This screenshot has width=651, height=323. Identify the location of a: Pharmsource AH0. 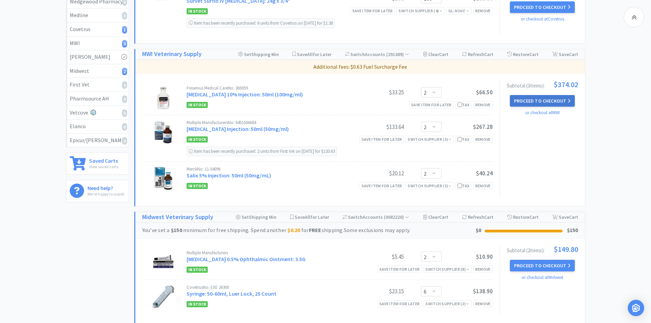
(97, 99).